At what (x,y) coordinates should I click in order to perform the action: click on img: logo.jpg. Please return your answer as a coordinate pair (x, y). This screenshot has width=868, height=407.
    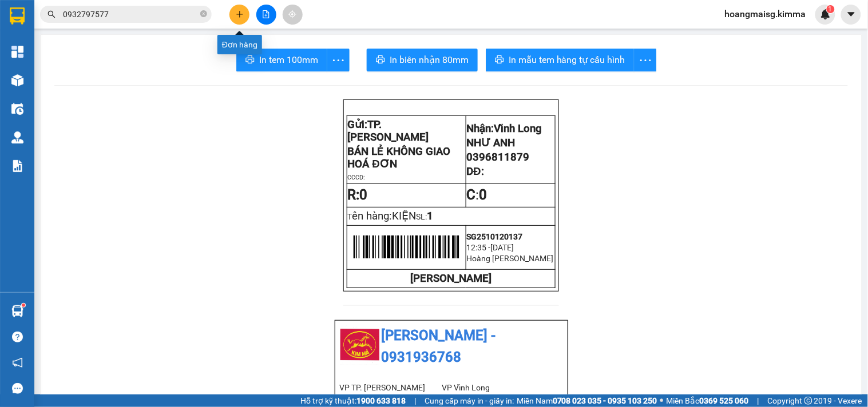
    Looking at the image, I should click on (360, 345).